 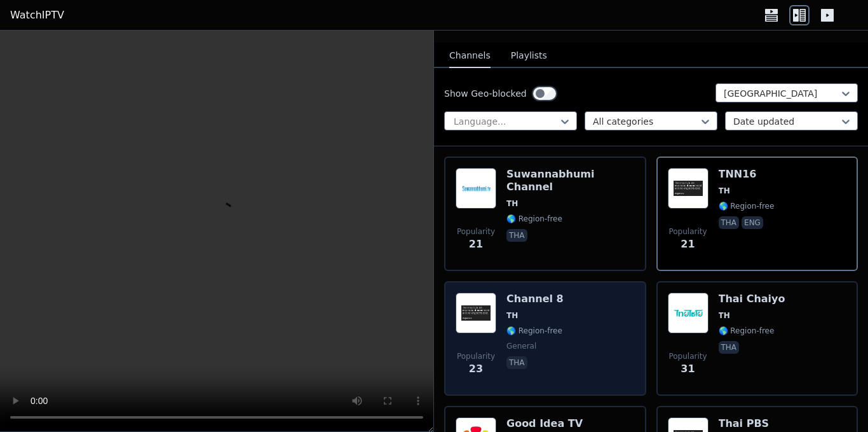 I want to click on h6: Thai Chaiyo, so click(x=752, y=299).